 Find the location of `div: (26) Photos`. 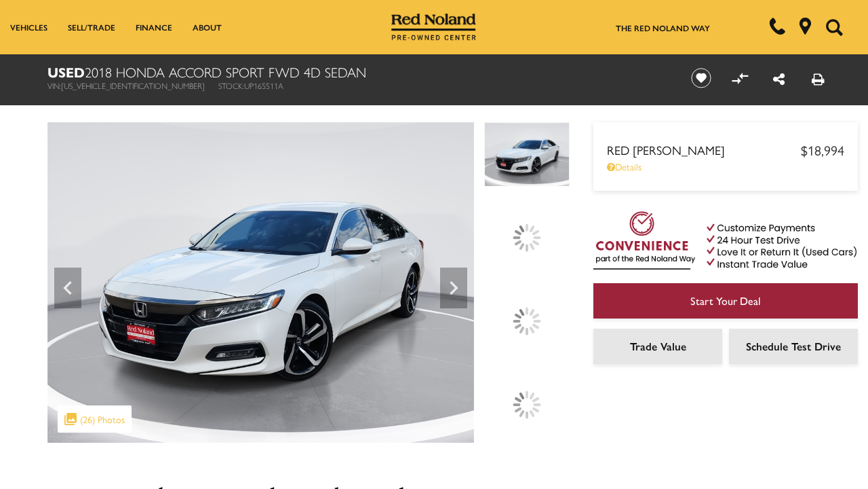

div: (26) Photos is located at coordinates (94, 419).